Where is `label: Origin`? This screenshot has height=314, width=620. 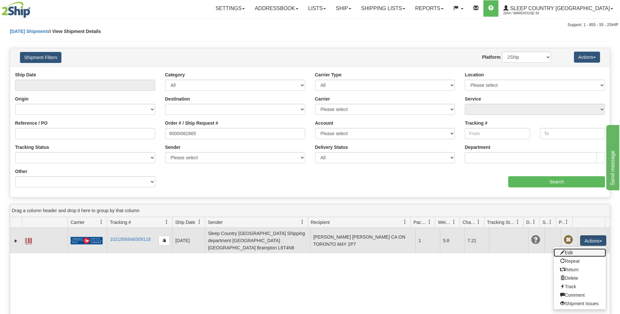 label: Origin is located at coordinates (22, 99).